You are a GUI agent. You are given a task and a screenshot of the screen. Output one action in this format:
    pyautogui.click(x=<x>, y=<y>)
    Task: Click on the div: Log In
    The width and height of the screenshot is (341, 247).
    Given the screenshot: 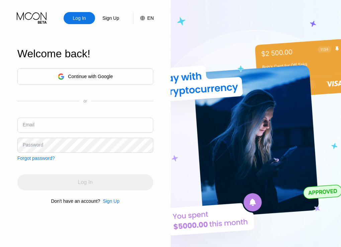 What is the action you would take?
    pyautogui.click(x=79, y=18)
    